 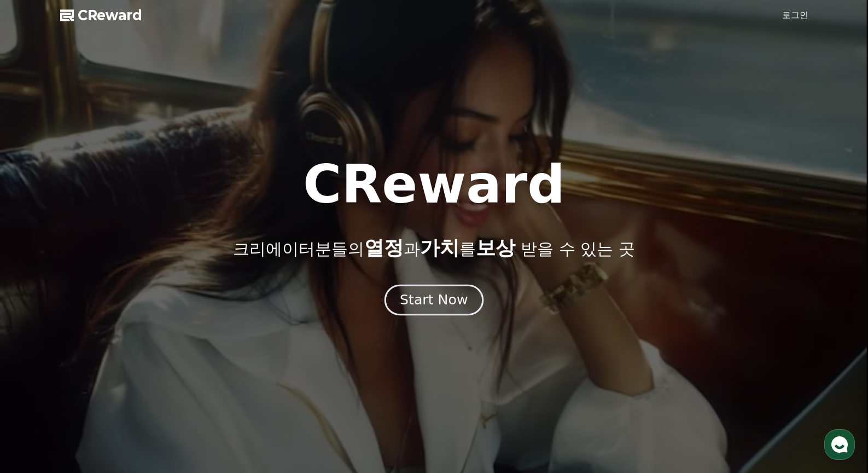 What do you see at coordinates (434, 300) in the screenshot?
I see `div: Start Now` at bounding box center [434, 300].